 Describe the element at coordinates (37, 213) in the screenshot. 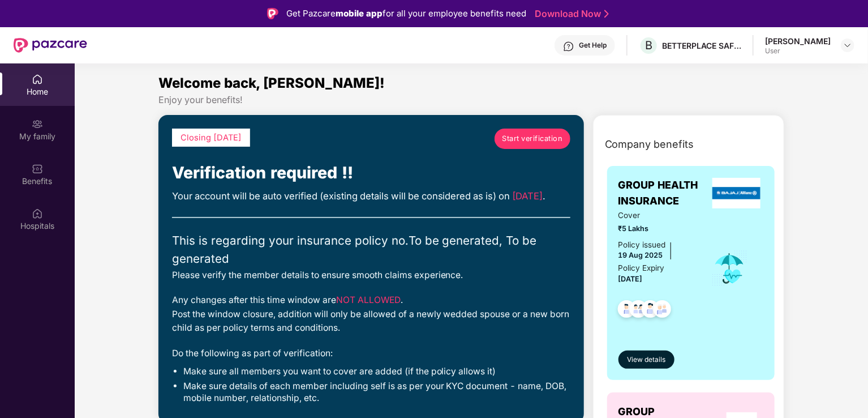

I see `img: svg+xml;base64,PHN2ZyBpZD0iSG9zcGl0YWxzIiB4bWxucz0iaHR0cDovL3d3dy53My5vcmcvMjAwMC9zdmciIHdpZHRoPS...` at that location.